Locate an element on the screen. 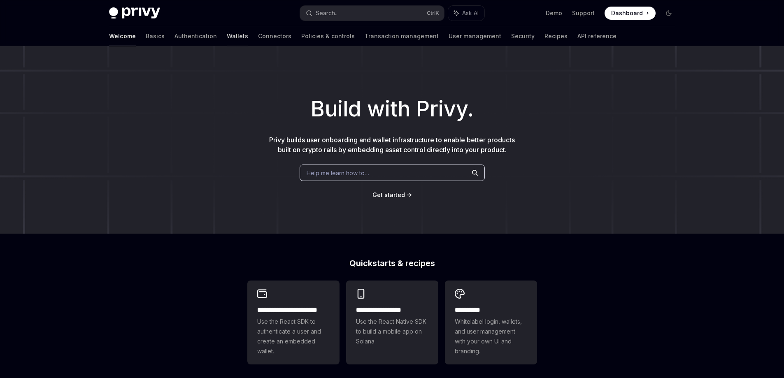  a: Policies & controls is located at coordinates (328, 36).